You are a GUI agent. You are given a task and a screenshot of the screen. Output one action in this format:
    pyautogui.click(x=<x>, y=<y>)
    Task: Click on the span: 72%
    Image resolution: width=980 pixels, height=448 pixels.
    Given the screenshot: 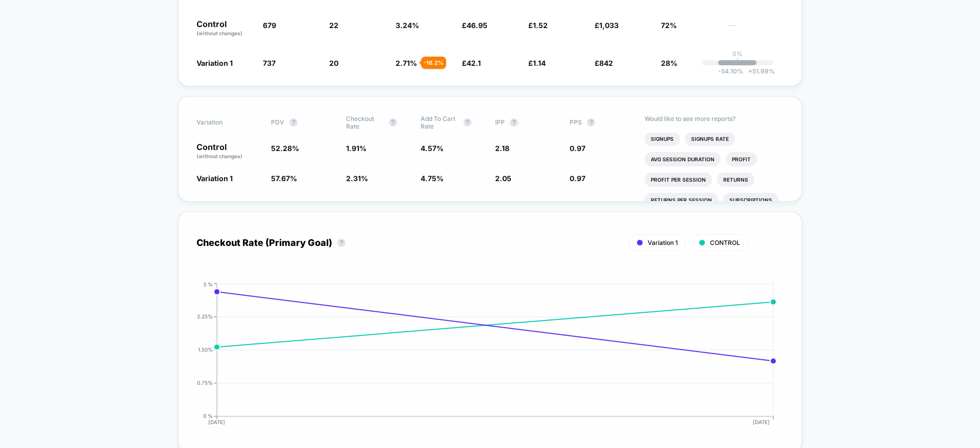 What is the action you would take?
    pyautogui.click(x=669, y=25)
    